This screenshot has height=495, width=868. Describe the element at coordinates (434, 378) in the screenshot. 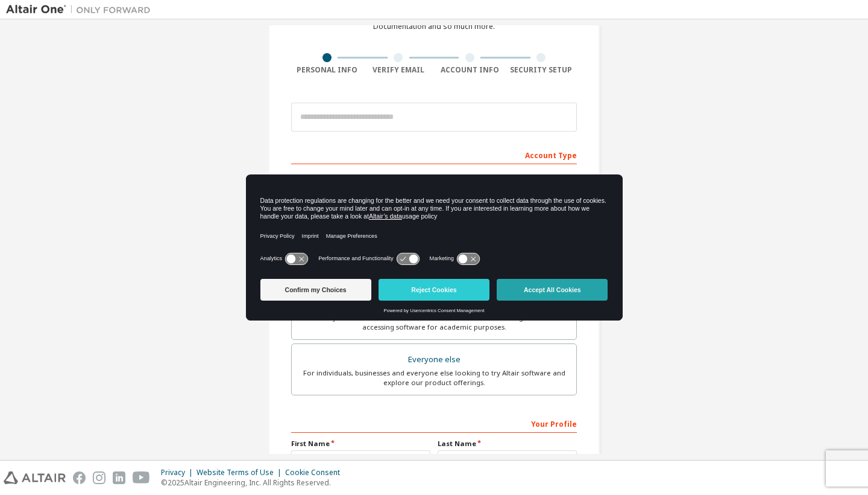

I see `div: For individuals, businesses and everyone else looking to try Altair software and explore our prod...` at that location.